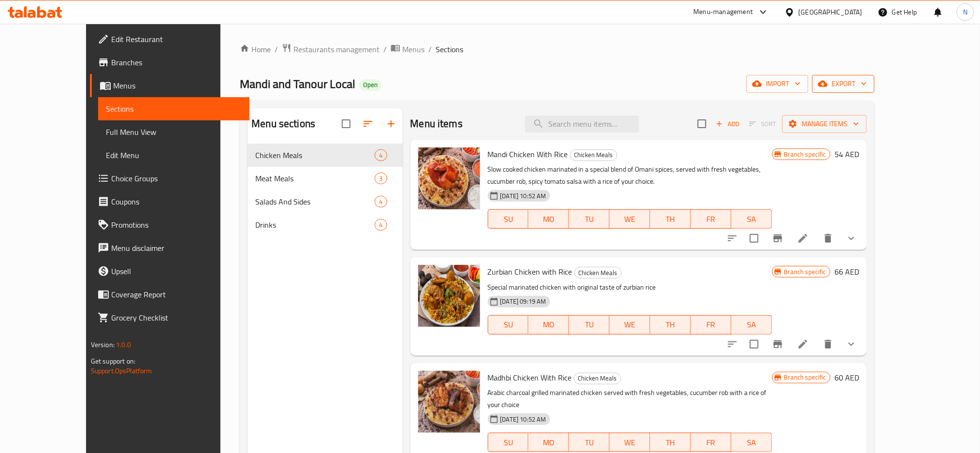 This screenshot has height=453, width=980. I want to click on span: Coupons, so click(176, 202).